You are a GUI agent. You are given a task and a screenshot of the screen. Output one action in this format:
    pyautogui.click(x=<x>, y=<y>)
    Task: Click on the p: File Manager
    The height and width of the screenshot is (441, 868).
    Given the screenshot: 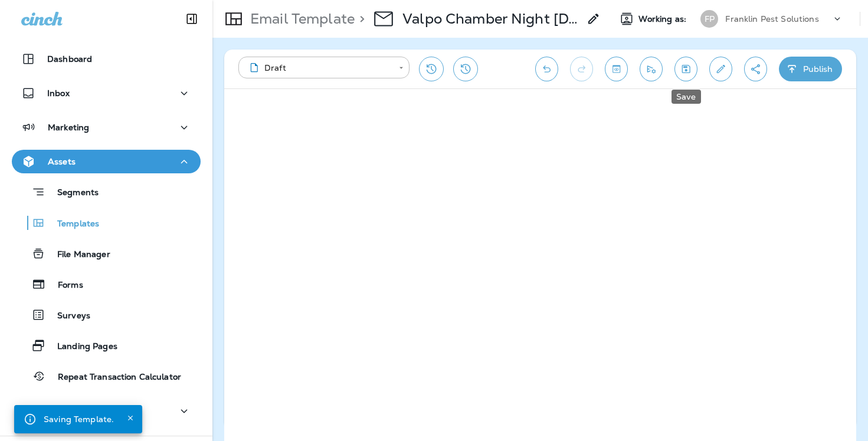 What is the action you would take?
    pyautogui.click(x=78, y=255)
    